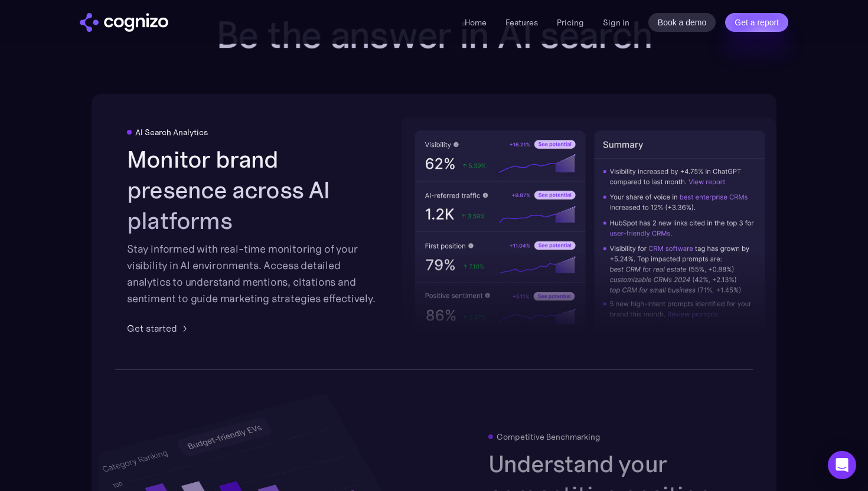  What do you see at coordinates (616, 23) in the screenshot?
I see `a: Sign in` at bounding box center [616, 23].